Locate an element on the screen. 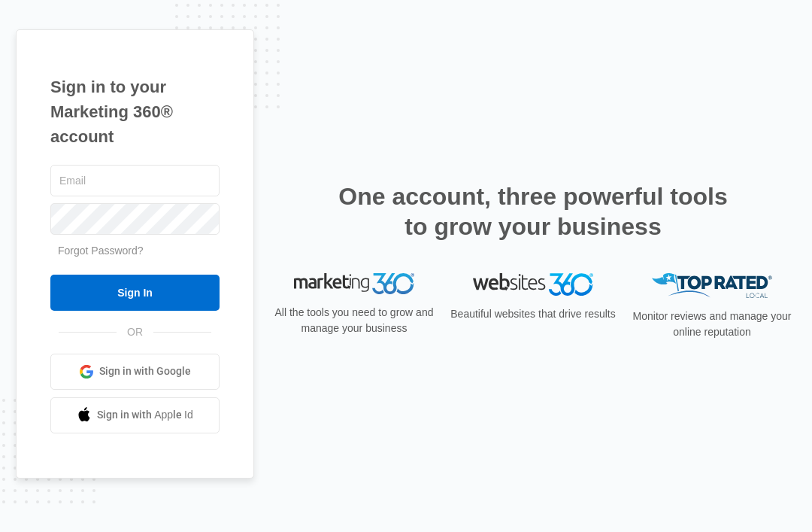 The width and height of the screenshot is (812, 532). a: Forgot Password? is located at coordinates (100, 250).